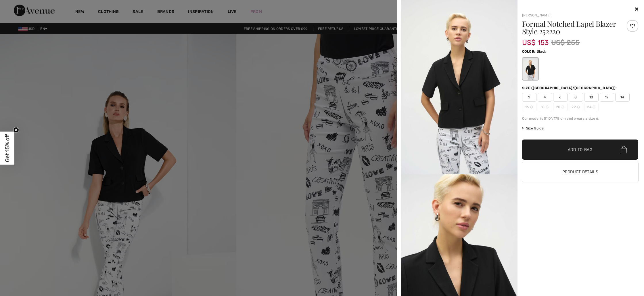  What do you see at coordinates (581, 172) in the screenshot?
I see `button: Product Details` at bounding box center [581, 172].